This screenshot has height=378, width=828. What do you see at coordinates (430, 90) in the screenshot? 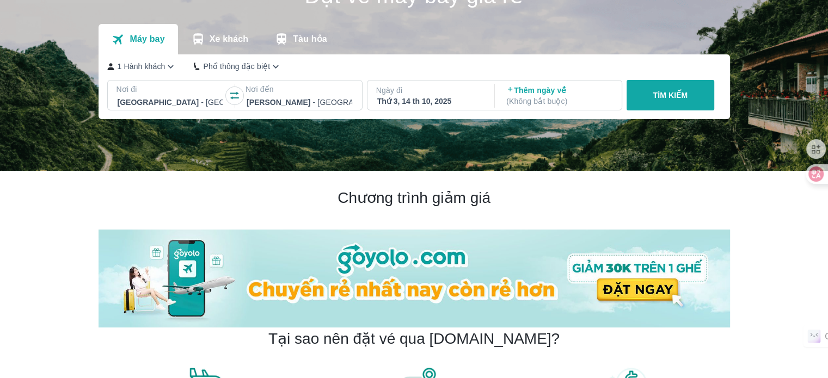
I see `p: Ngày đi` at bounding box center [430, 90].